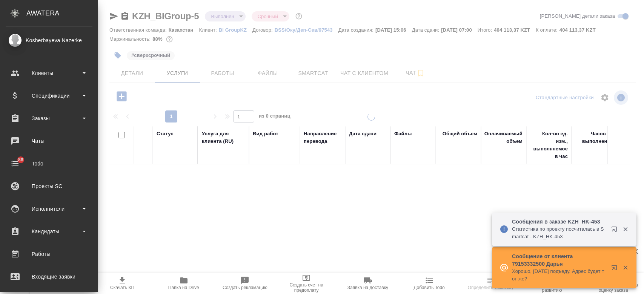 The height and width of the screenshot is (294, 644). I want to click on button: Добавить Todo, so click(429, 283).